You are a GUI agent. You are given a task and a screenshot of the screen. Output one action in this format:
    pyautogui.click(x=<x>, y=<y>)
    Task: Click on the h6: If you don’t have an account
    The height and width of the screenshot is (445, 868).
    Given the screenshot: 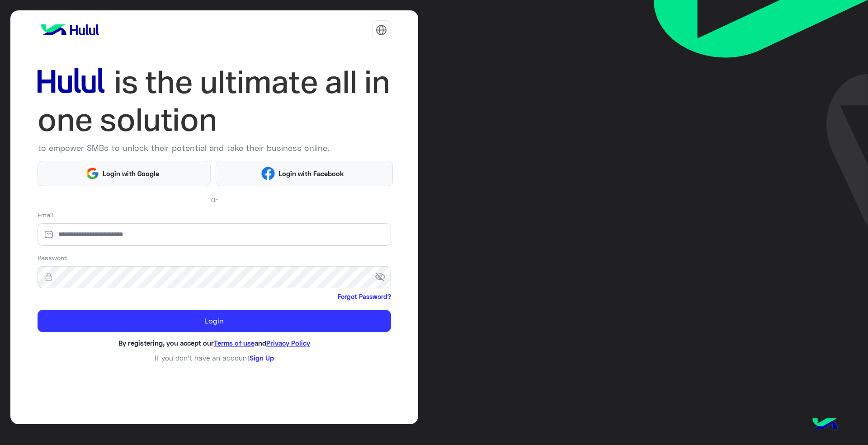 What is the action you would take?
    pyautogui.click(x=214, y=358)
    